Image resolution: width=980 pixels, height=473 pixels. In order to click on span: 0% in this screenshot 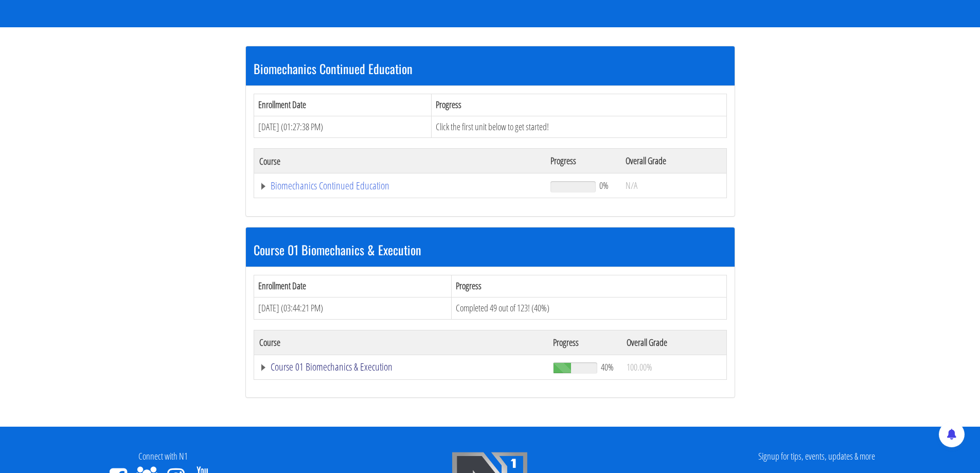, I will do `click(604, 186)`.